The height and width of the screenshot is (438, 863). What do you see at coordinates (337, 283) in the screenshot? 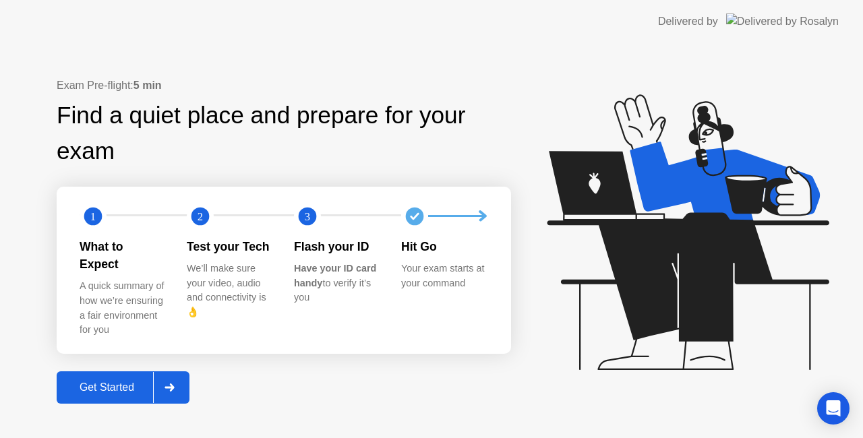
I see `div: to verify it’s you` at bounding box center [337, 283].